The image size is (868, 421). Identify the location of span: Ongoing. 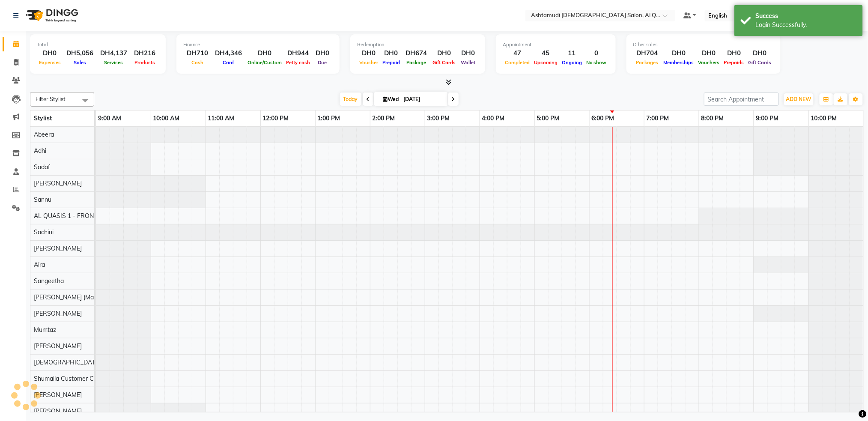
(572, 63).